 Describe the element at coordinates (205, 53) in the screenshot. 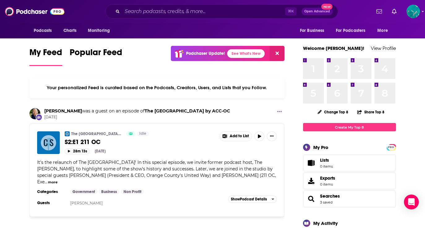

I see `p: Podchaser Update!` at that location.